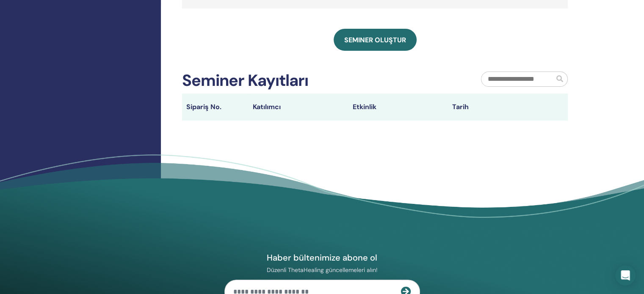  What do you see at coordinates (375, 40) in the screenshot?
I see `a: Seminer oluştur` at bounding box center [375, 40].